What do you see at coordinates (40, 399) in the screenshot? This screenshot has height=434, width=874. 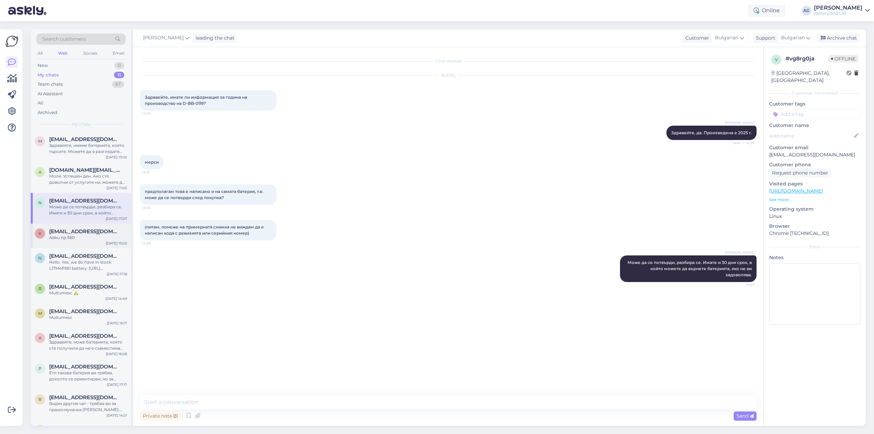 I see `span: R` at bounding box center [40, 399].